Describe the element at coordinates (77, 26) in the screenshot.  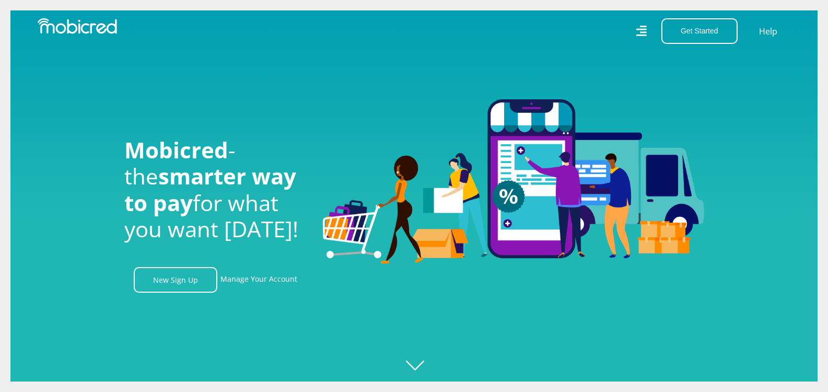
I see `img: Mobicred` at that location.